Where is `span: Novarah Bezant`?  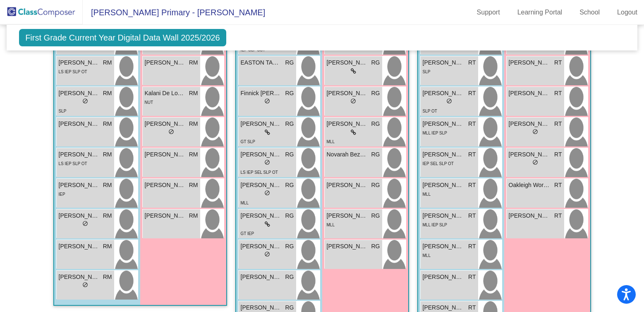 span: Novarah Bezant is located at coordinates (348, 154).